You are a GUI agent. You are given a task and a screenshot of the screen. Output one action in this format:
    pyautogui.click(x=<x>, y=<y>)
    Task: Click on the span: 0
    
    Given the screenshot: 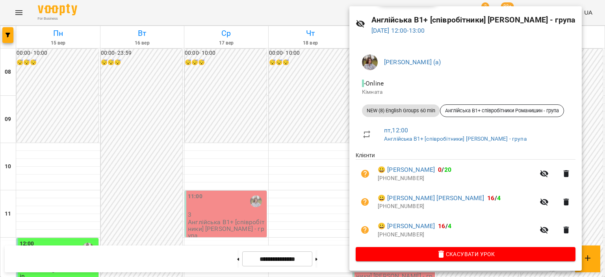 What is the action you would take?
    pyautogui.click(x=440, y=169)
    